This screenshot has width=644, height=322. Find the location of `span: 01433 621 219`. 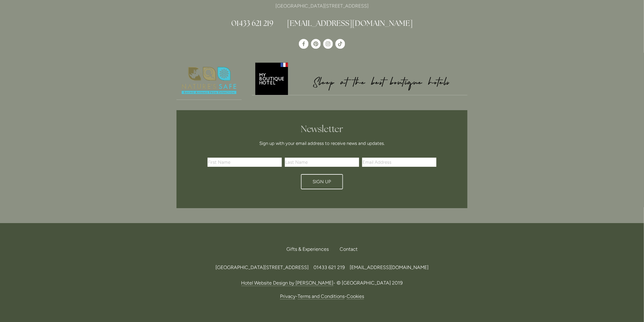

span: 01433 621 219 is located at coordinates (329, 267).